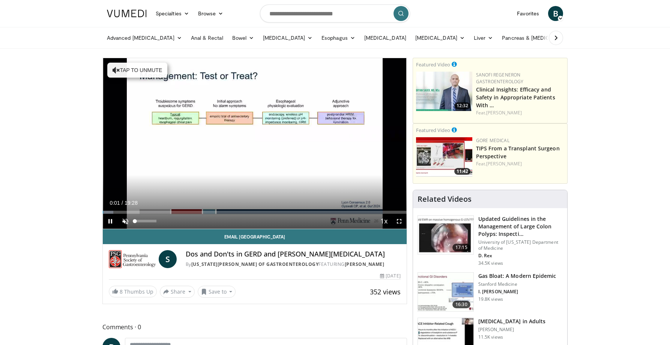 The image size is (670, 345). Describe the element at coordinates (121, 291) in the screenshot. I see `span: 8` at that location.